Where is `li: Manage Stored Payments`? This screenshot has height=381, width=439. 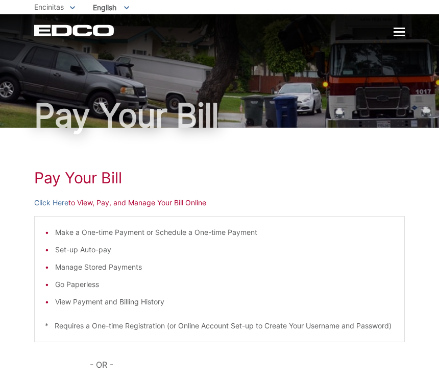
li: Manage Stored Payments is located at coordinates (225, 267).